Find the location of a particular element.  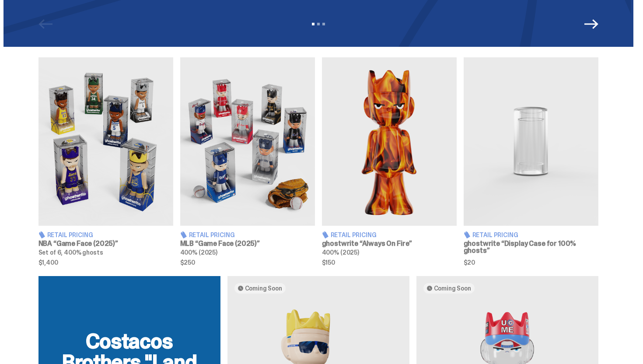

span: $250 is located at coordinates (248, 263).